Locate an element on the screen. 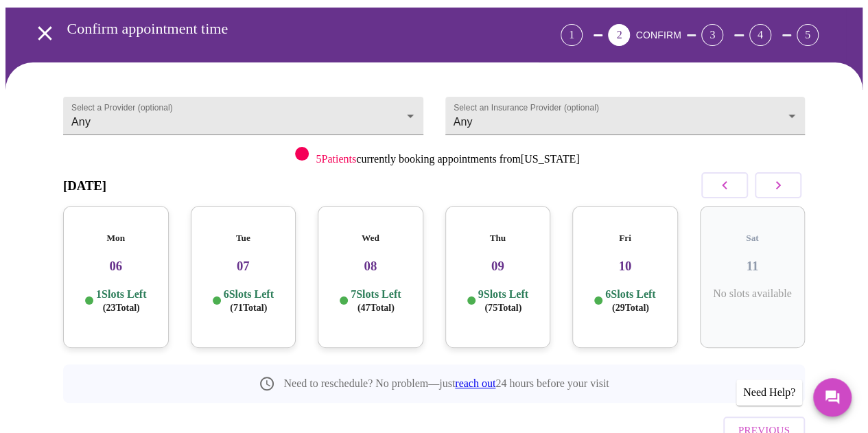  div: Need Help? is located at coordinates (769, 393).